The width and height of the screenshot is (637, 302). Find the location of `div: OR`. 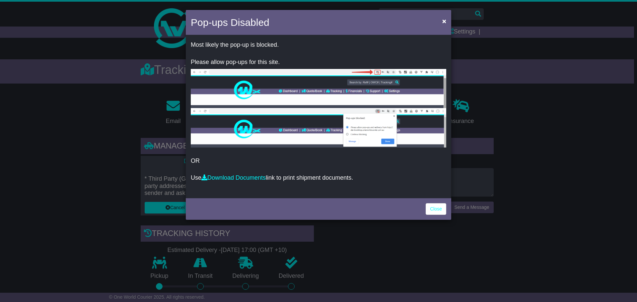

div: OR is located at coordinates (319, 116).